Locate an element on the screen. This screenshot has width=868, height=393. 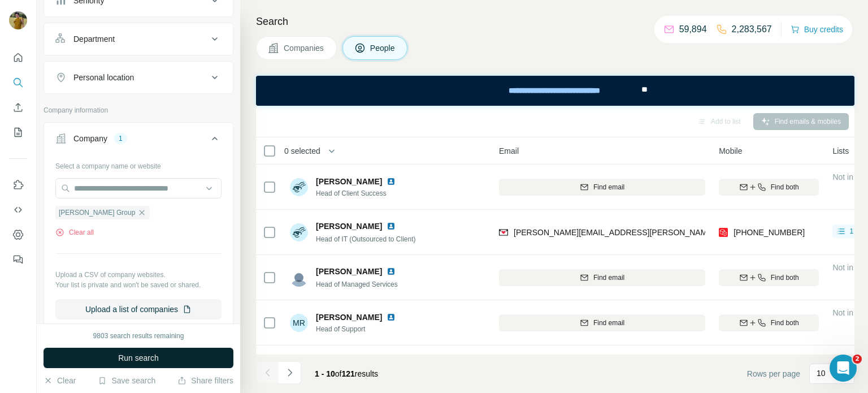
div: 9803 search results remaining is located at coordinates (138, 336).